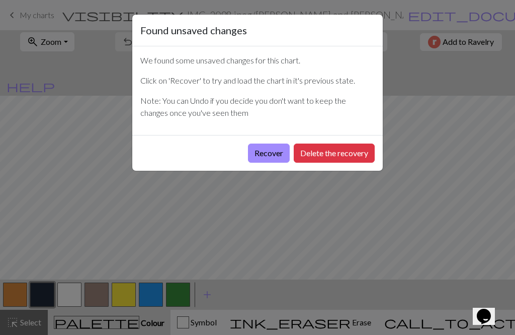 This screenshot has height=335, width=515. Describe the element at coordinates (258, 60) in the screenshot. I see `p: We found some unsaved changes for this chart.` at that location.